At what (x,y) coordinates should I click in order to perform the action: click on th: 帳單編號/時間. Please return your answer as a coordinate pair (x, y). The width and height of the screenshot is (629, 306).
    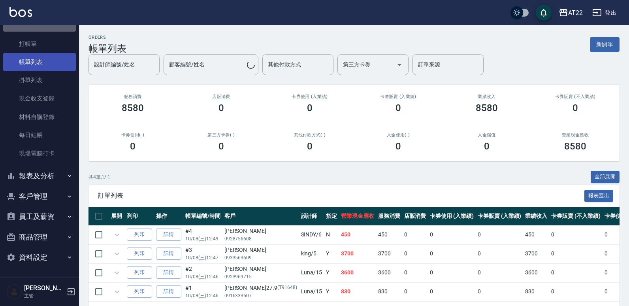
    Looking at the image, I should click on (203, 216).